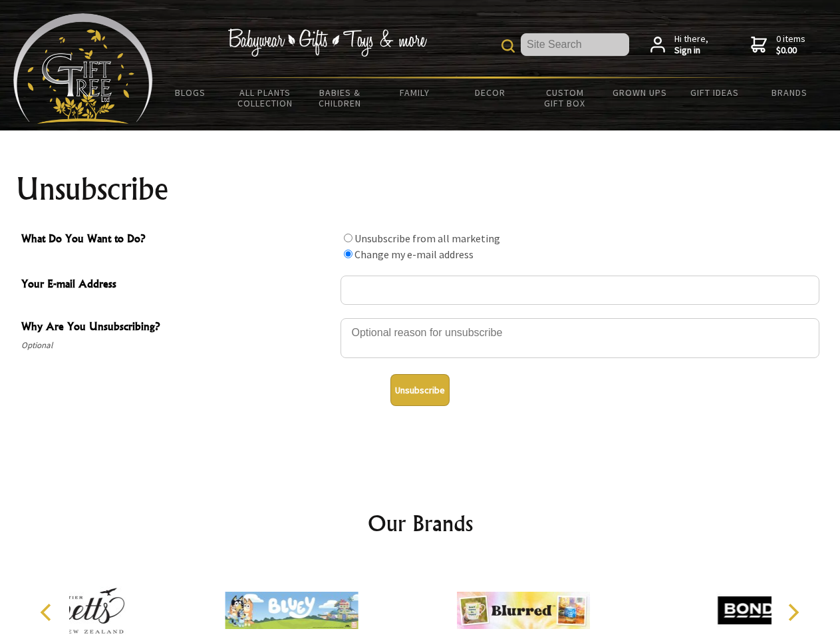 The width and height of the screenshot is (840, 639). I want to click on strong: $0.00, so click(791, 50).